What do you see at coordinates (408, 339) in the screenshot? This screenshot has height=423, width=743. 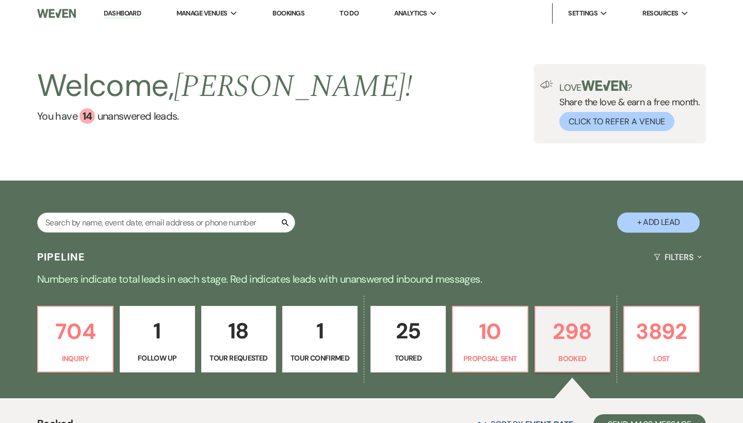 I see `a: 25Toured` at bounding box center [408, 339].